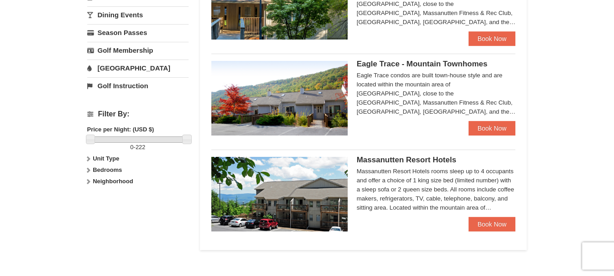 The height and width of the screenshot is (276, 614). I want to click on a: Golf Instruction, so click(138, 85).